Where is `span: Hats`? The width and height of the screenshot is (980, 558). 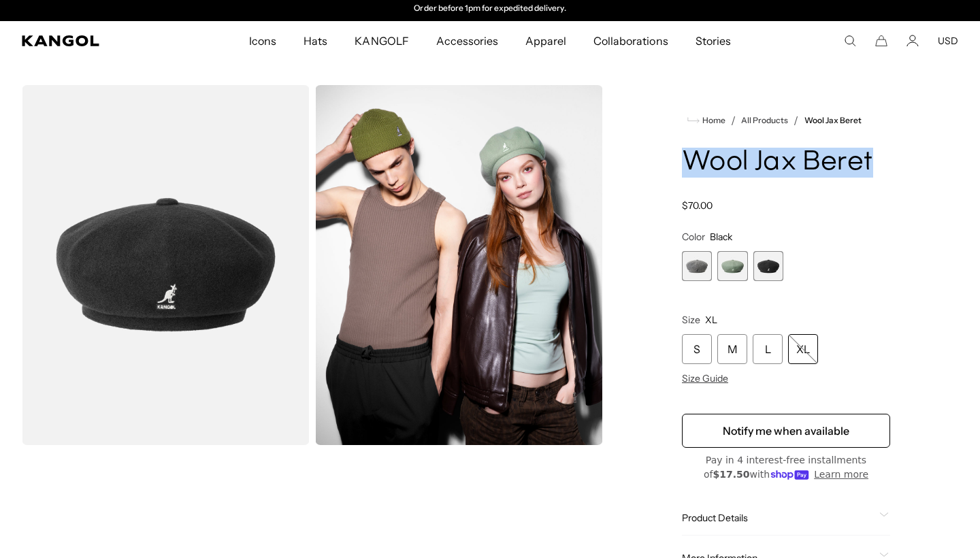 span: Hats is located at coordinates (315, 41).